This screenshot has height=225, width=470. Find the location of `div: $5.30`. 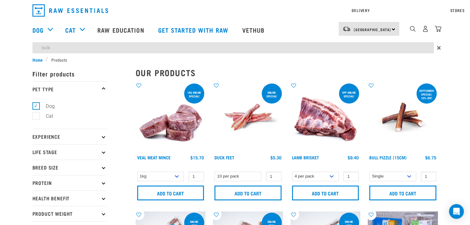

div: $5.30 is located at coordinates (276, 158).